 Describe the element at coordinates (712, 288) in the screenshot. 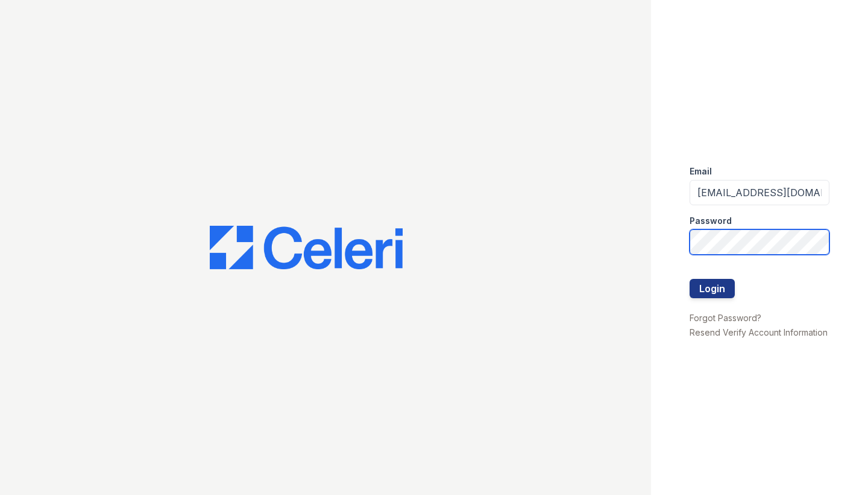

I see `button: Login` at that location.